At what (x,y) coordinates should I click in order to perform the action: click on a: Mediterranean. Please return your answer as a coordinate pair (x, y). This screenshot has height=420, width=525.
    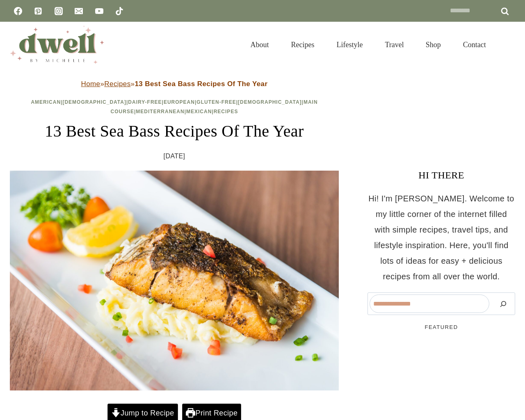
    Looking at the image, I should click on (160, 112).